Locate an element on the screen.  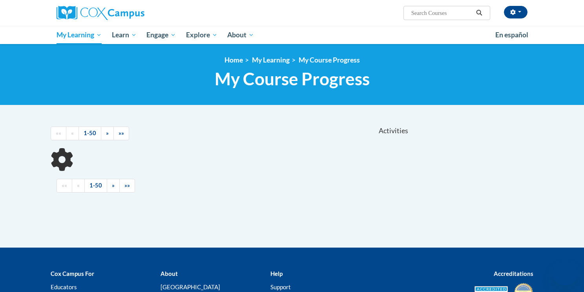
a: My Course Progress is located at coordinates (330, 60).